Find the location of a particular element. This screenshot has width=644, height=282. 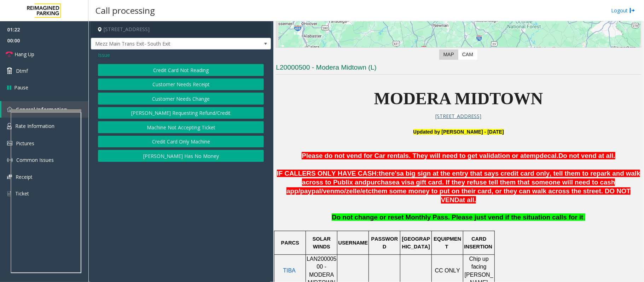

span: zelle is located at coordinates (353, 191).